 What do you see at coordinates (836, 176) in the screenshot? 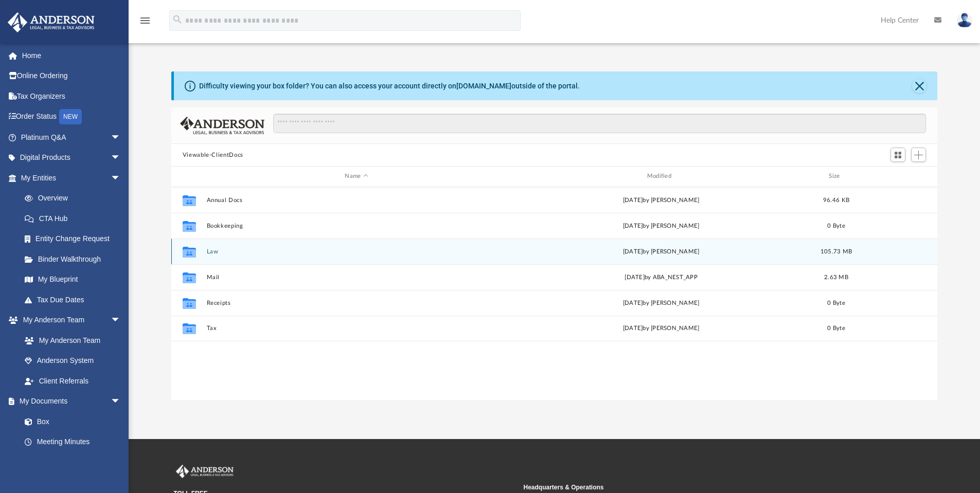
I see `div: Size` at bounding box center [836, 176].